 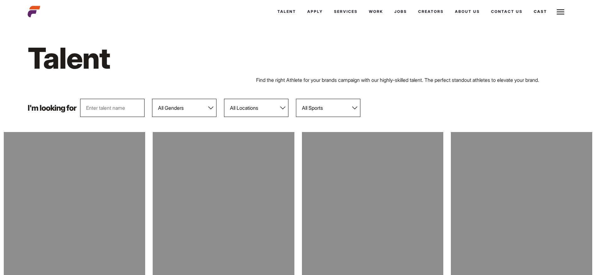 I want to click on a: Jobs, so click(x=400, y=12).